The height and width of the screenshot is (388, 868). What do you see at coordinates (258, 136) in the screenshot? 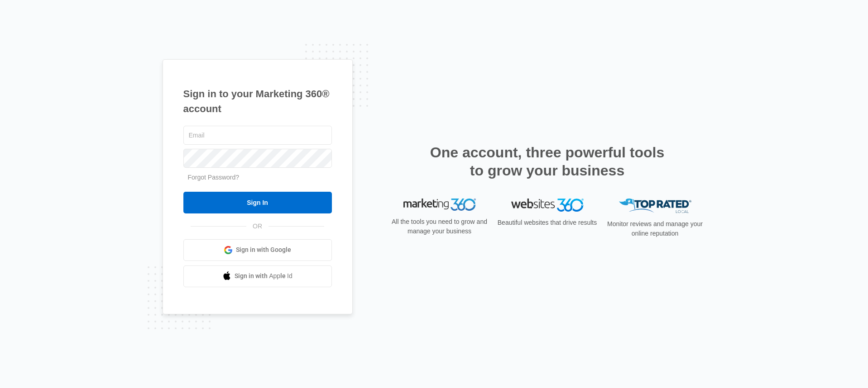
I see `input: Email` at bounding box center [258, 136].